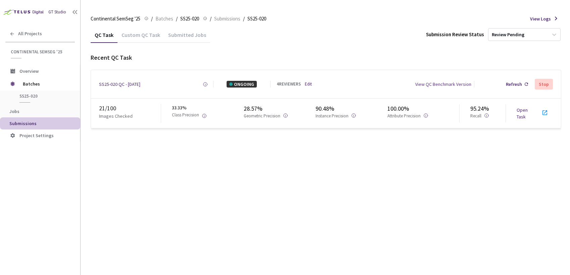 The width and height of the screenshot is (570, 275). What do you see at coordinates (116, 116) in the screenshot?
I see `p: Images Checked` at bounding box center [116, 116].